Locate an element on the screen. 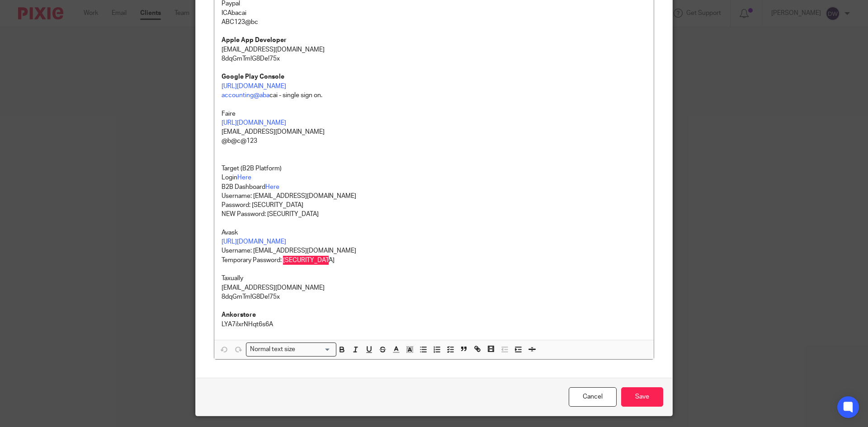  p: ICAbacai is located at coordinates (434, 13).